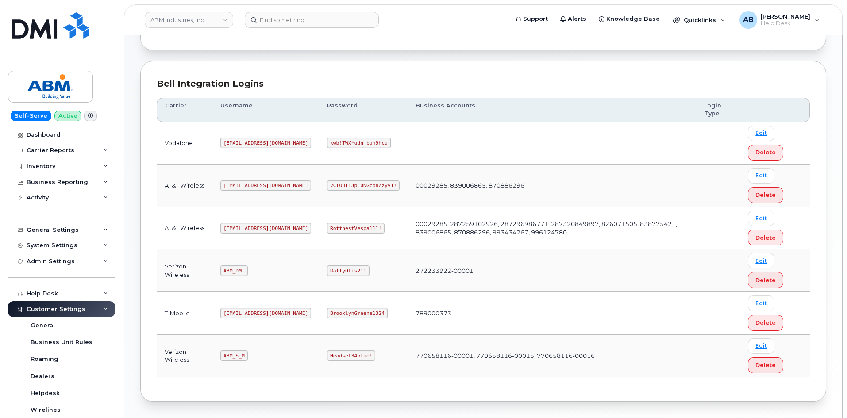 The height and width of the screenshot is (418, 847). What do you see at coordinates (535, 19) in the screenshot?
I see `span: Support` at bounding box center [535, 19].